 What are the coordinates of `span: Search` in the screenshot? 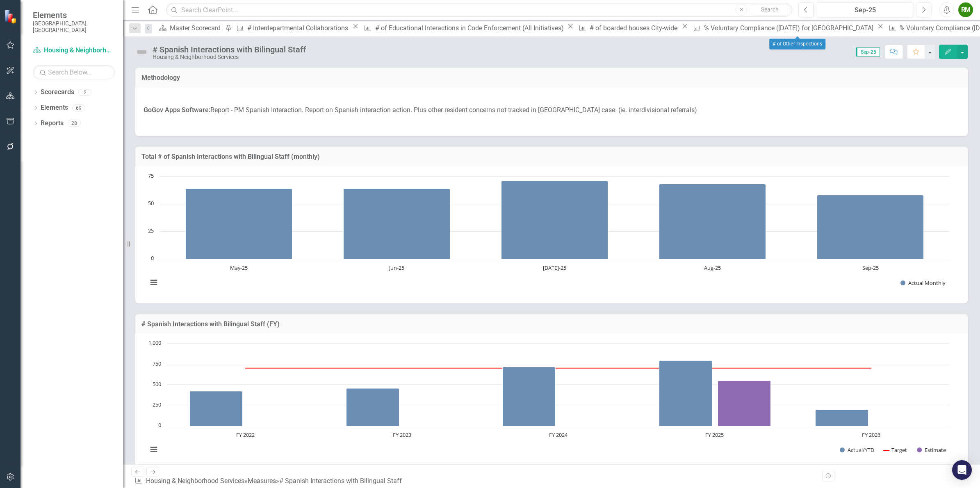 It's located at (770, 9).